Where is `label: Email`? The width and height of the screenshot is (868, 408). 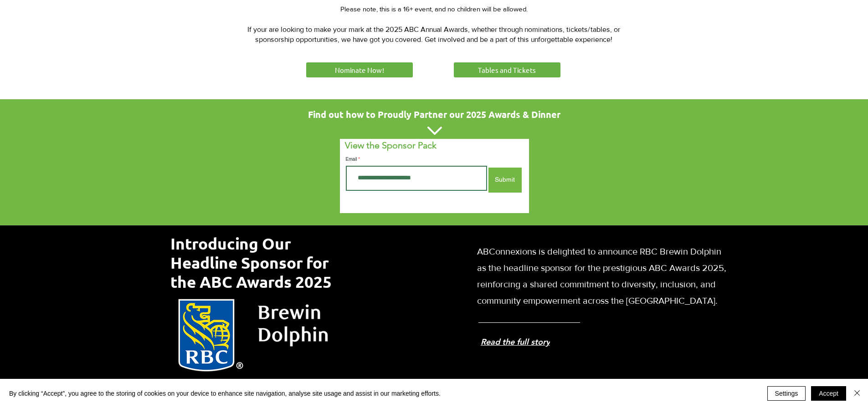
label: Email is located at coordinates (416, 160).